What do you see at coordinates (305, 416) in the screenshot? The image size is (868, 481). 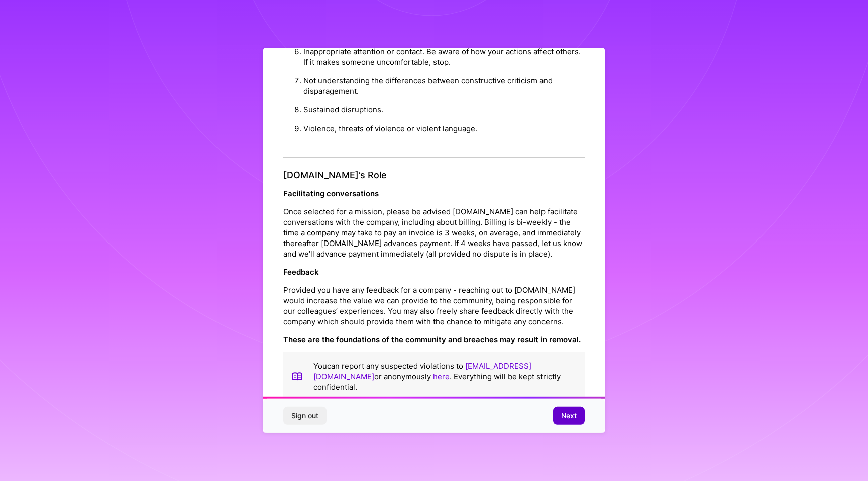 I see `button: Sign out` at bounding box center [305, 416].